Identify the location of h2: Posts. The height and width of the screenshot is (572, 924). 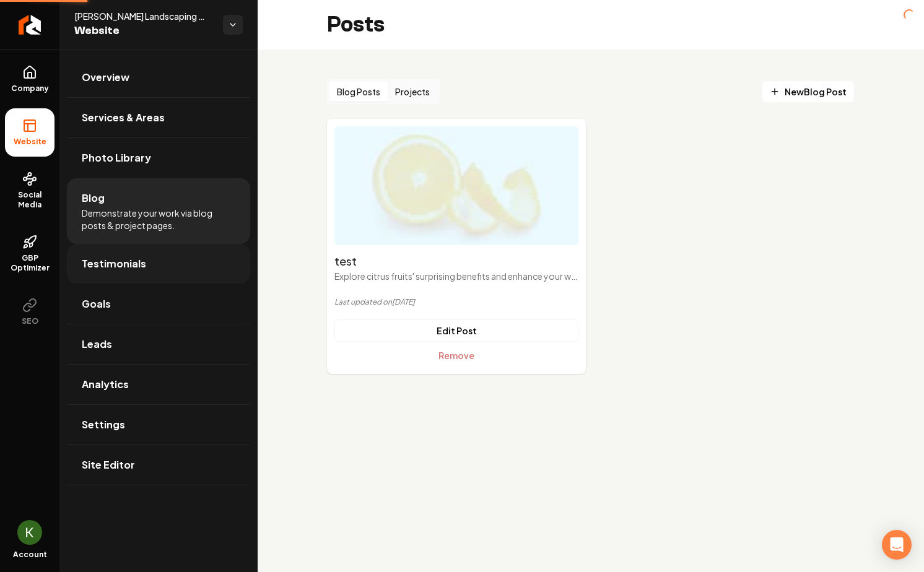
(355, 25).